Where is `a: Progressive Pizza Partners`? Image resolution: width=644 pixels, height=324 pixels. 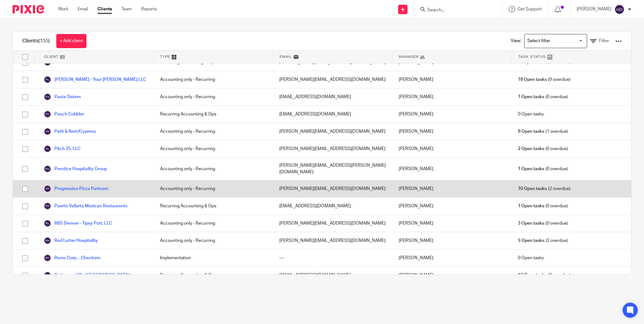 a: Progressive Pizza Partners is located at coordinates (76, 189).